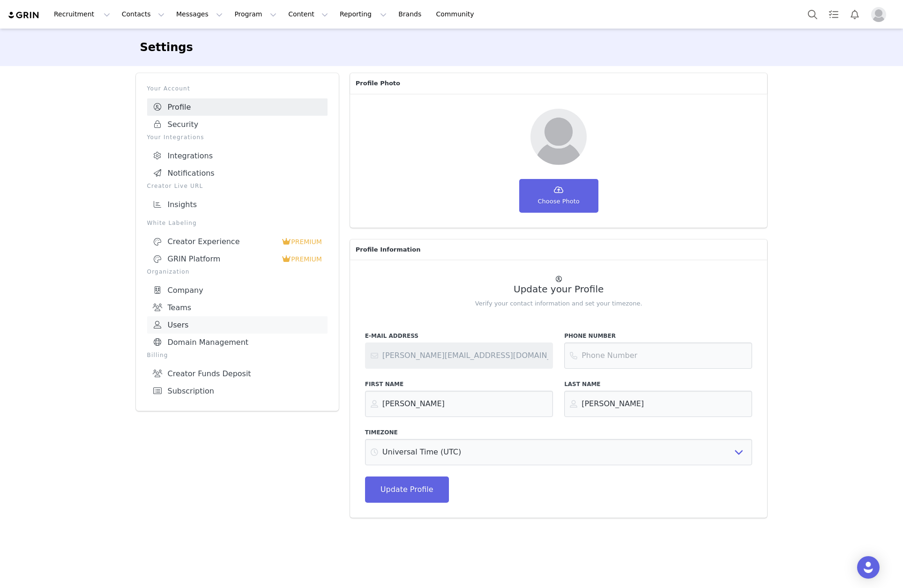 This screenshot has width=903, height=588. What do you see at coordinates (559, 303) in the screenshot?
I see `p: Verify your contact information and set your timezone.` at bounding box center [559, 303].